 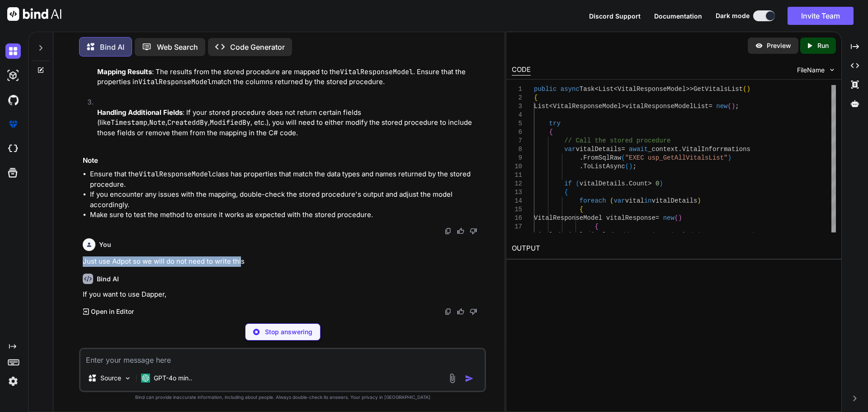 I want to click on li: Make sure to test the method to ensure it works as expected with the stored procedure., so click(x=287, y=215).